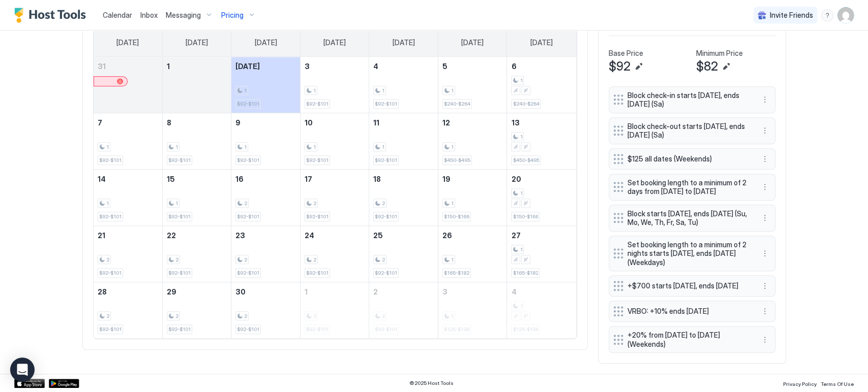 This screenshot has width=868, height=392. Describe the element at coordinates (541, 85) in the screenshot. I see `td: September 6, 2025` at that location.